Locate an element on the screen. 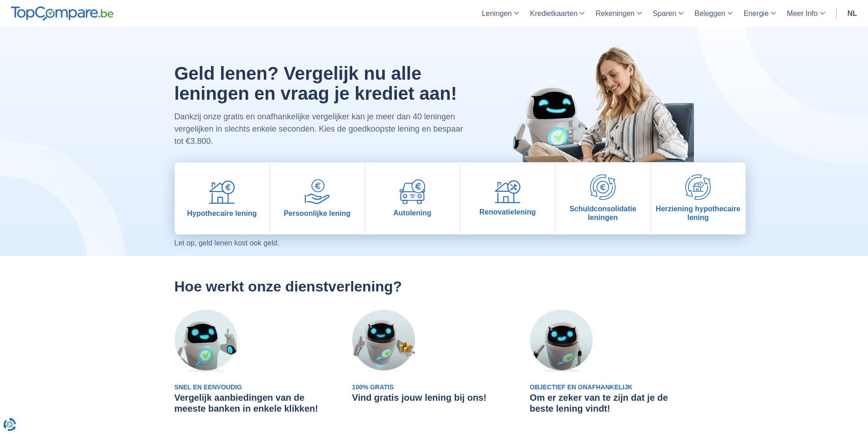  a: Autolening is located at coordinates (412, 198).